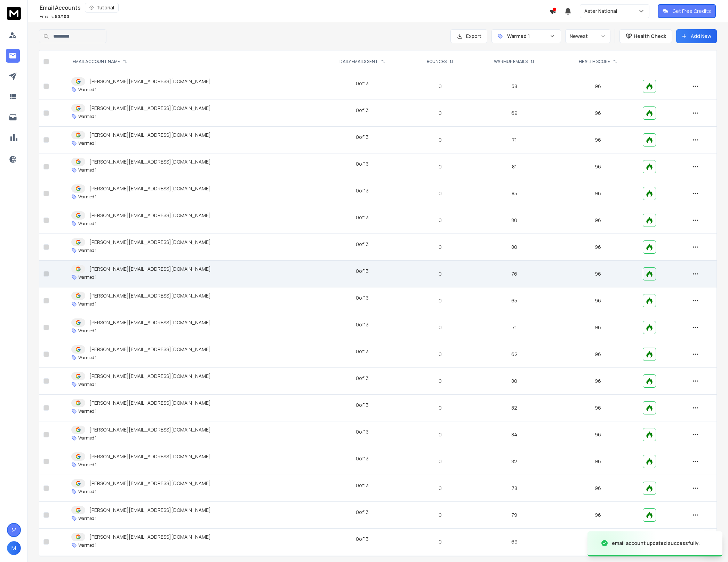  What do you see at coordinates (514, 435) in the screenshot?
I see `td: 84` at bounding box center [514, 435].